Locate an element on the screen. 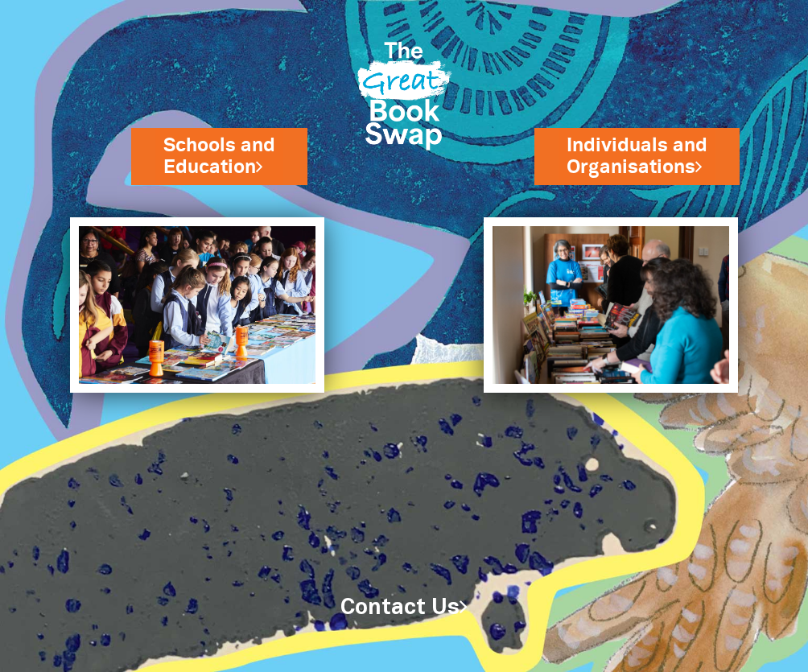 This screenshot has width=808, height=672. img: Great Bookswap logo is located at coordinates (403, 93).